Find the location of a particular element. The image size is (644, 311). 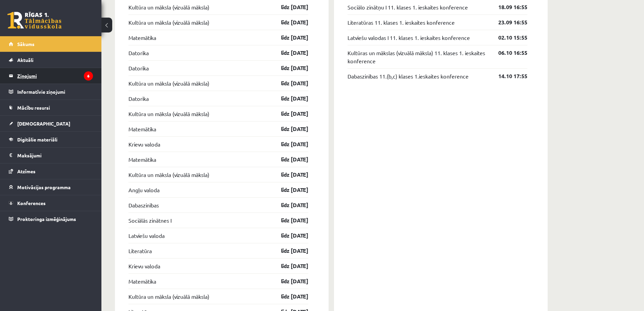

a: Rīgas 1. Tālmācības vidusskola is located at coordinates (35, 20).